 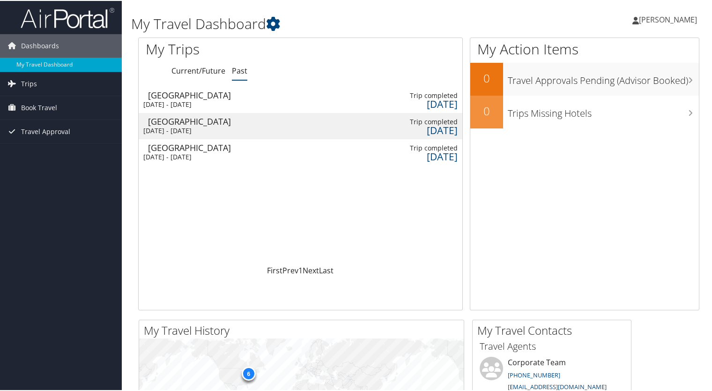 I want to click on a: 1, so click(x=300, y=269).